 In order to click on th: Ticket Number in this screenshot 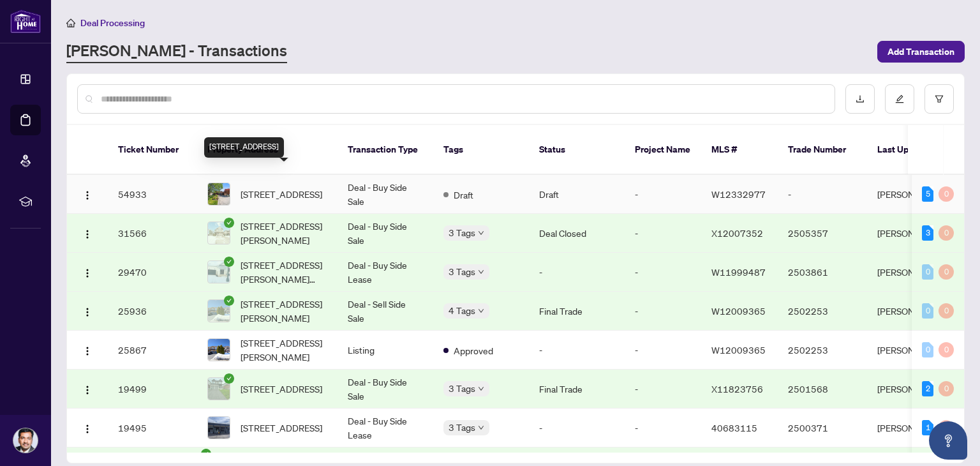, I will do `click(152, 150)`.